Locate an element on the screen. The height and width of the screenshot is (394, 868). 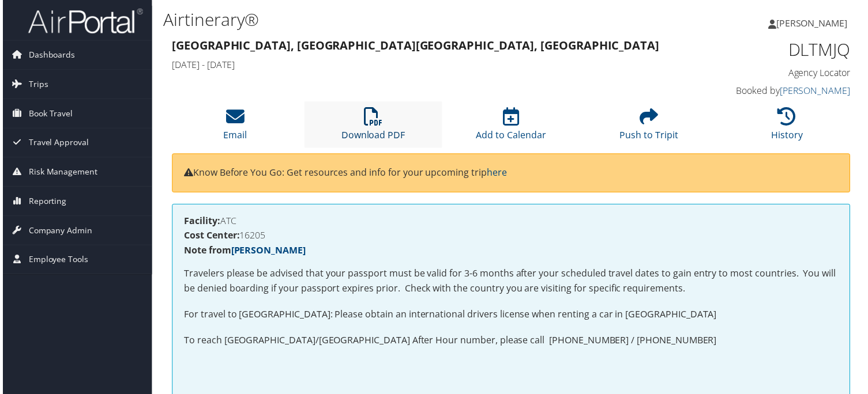
h1: Airtinerary® is located at coordinates (394, 19).